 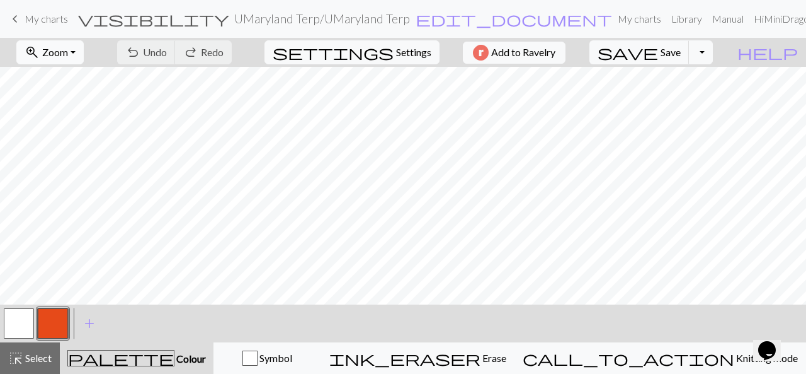 What do you see at coordinates (687, 19) in the screenshot?
I see `a: Library` at bounding box center [687, 19].